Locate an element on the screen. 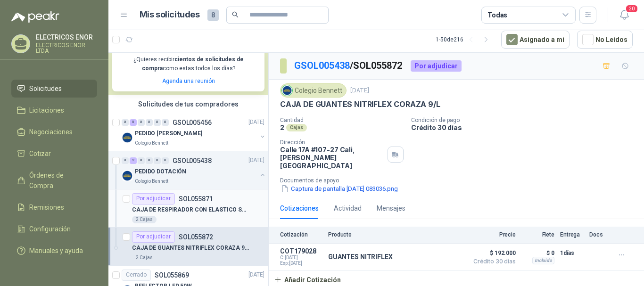 This screenshot has height=286, width=644. div: Incluido is located at coordinates (543, 261).